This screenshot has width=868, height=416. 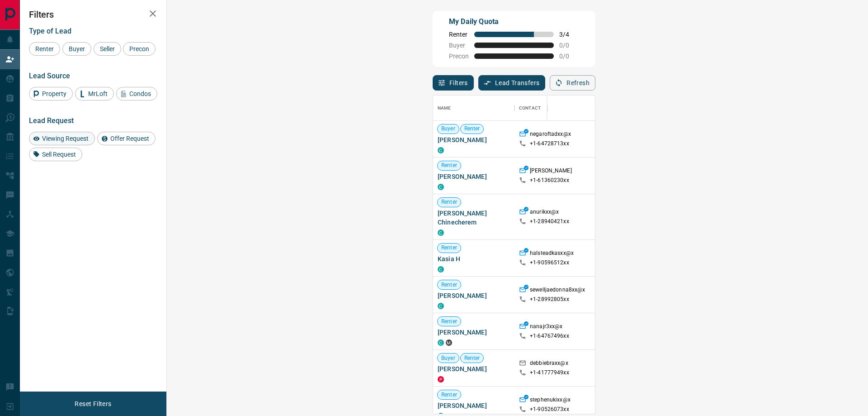 I want to click on p: +1- 64728713xx, so click(x=550, y=143).